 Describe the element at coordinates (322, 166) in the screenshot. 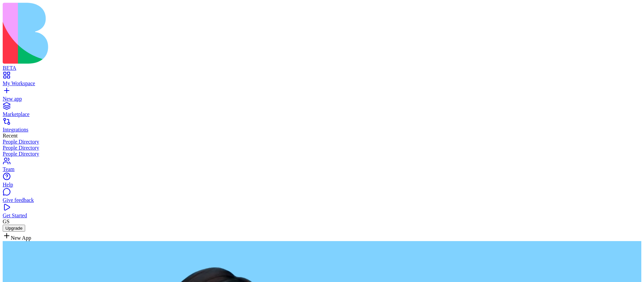

I see `a: Team` at that location.